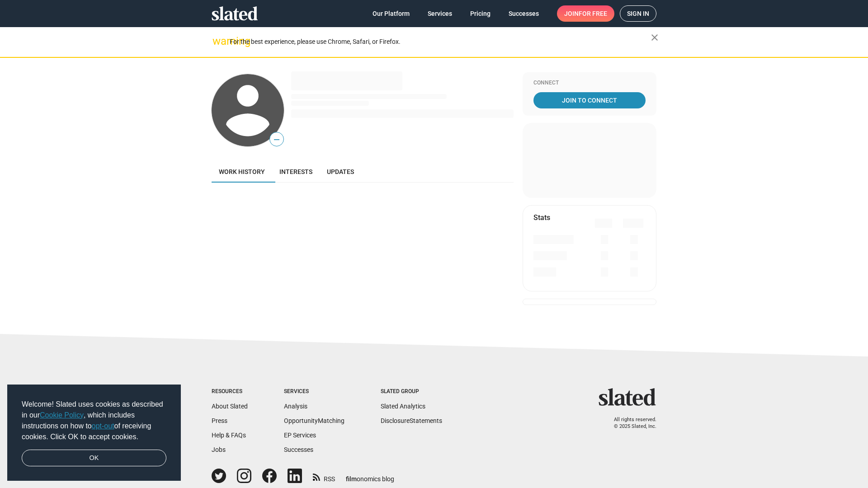 This screenshot has height=488, width=868. What do you see at coordinates (242, 172) in the screenshot?
I see `span: Work history` at bounding box center [242, 172].